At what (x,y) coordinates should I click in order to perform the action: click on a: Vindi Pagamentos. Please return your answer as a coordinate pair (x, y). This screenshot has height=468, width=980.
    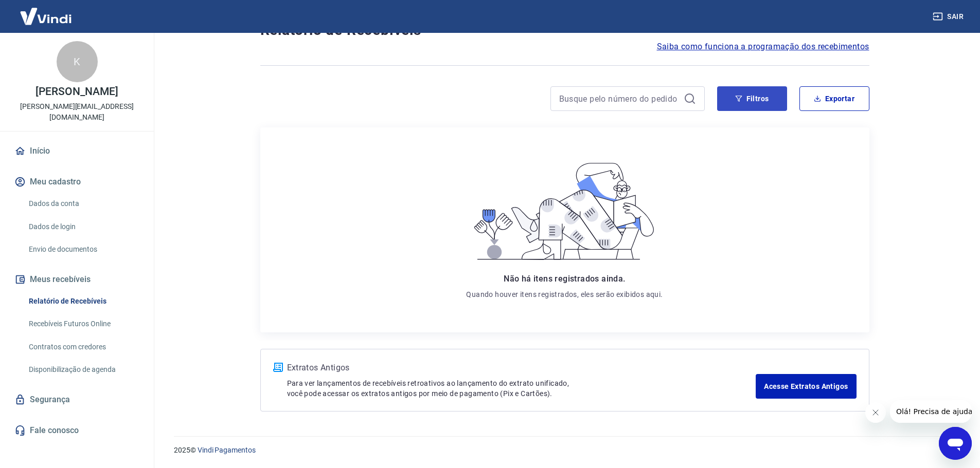
    Looking at the image, I should click on (226, 450).